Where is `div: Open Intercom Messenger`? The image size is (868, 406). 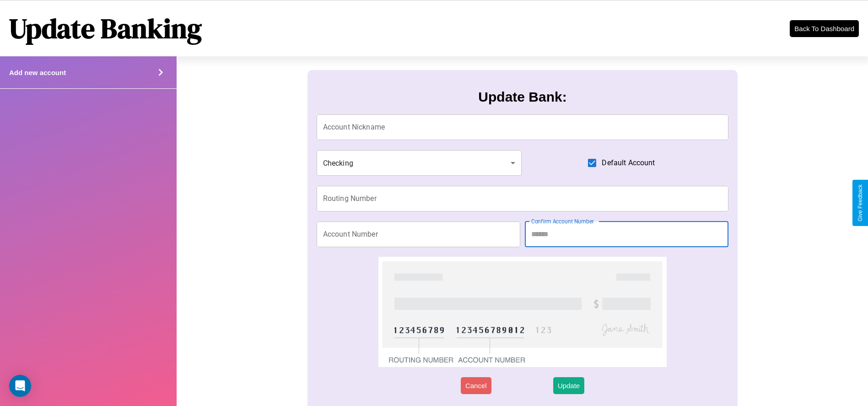 div: Open Intercom Messenger is located at coordinates (20, 386).